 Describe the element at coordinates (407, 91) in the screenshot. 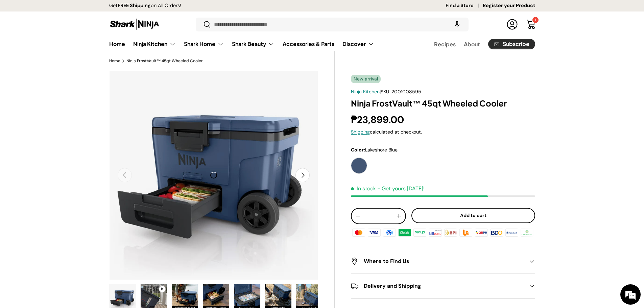

I see `span: 2001008595` at that location.